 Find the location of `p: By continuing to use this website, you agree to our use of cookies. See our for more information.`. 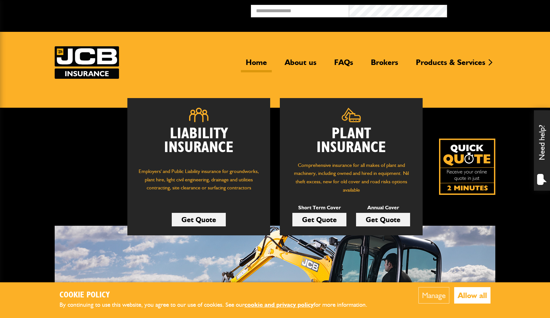

p: By continuing to use this website, you agree to our use of cookies. See our for more information. is located at coordinates (219, 305).